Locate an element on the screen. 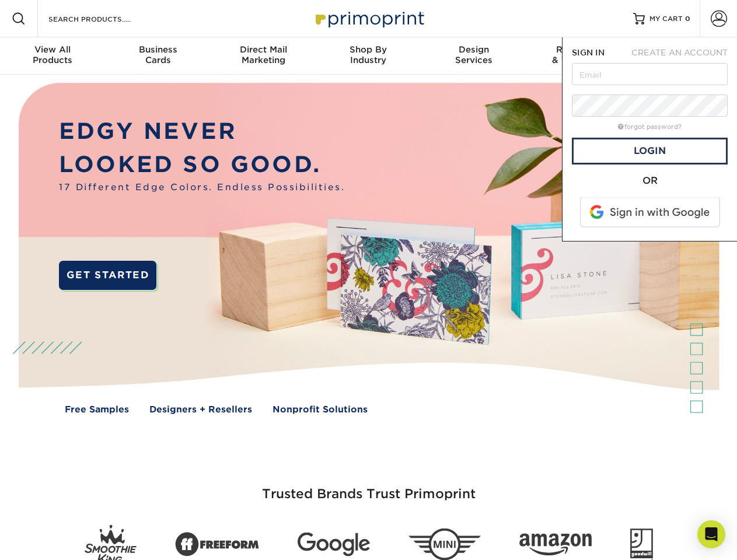  div: OR is located at coordinates (650, 181).